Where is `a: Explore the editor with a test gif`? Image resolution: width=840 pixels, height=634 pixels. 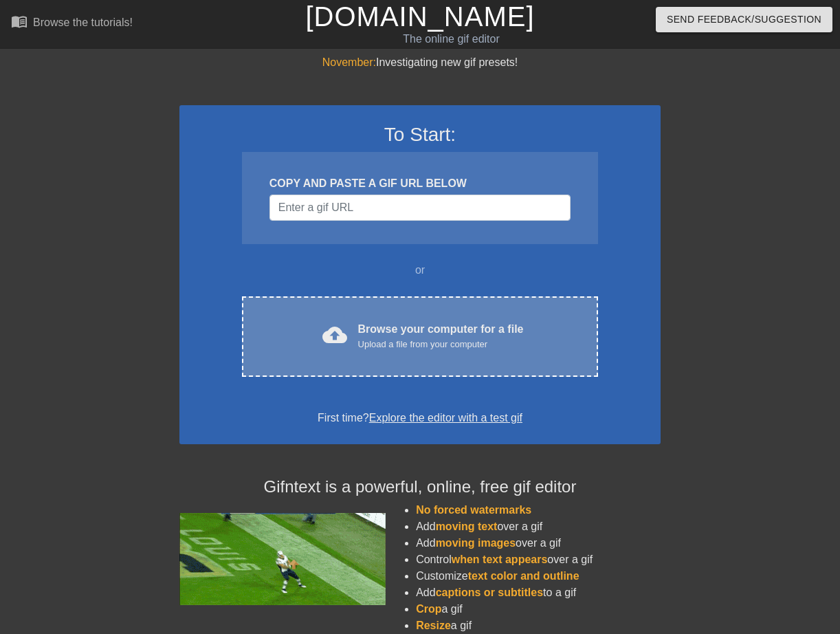 a: Explore the editor with a test gif is located at coordinates (445, 418).